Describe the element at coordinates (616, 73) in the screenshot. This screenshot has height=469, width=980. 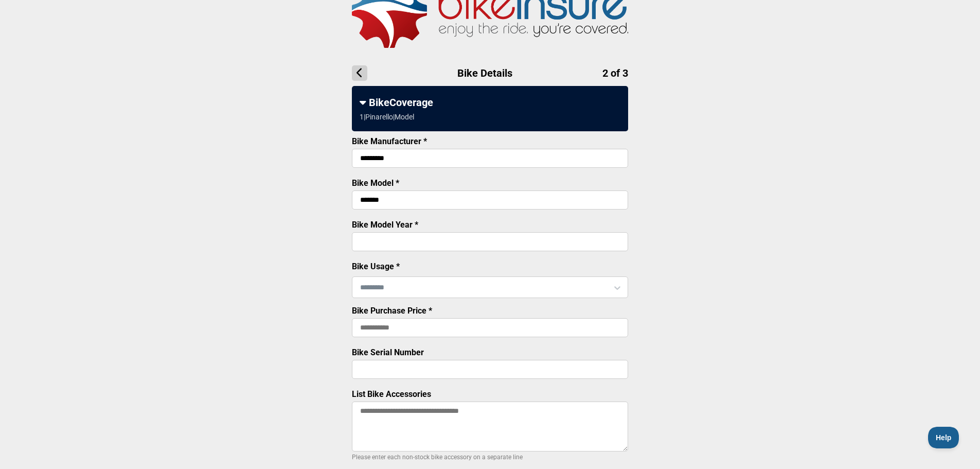
I see `span: 2 of 3` at that location.